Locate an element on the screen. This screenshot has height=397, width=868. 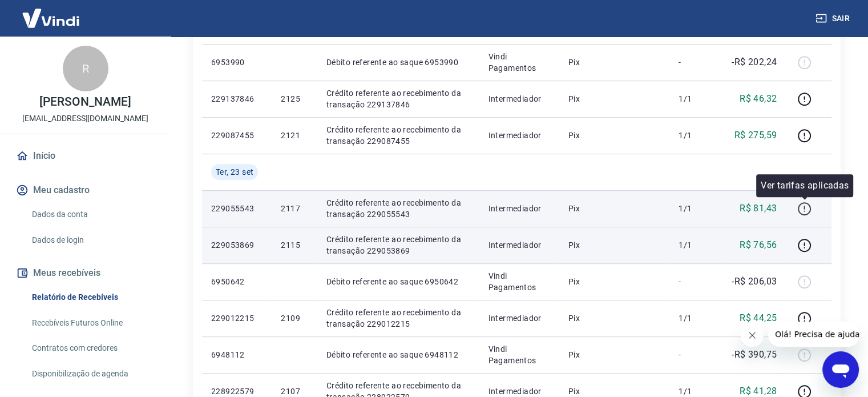
p: Débito referente ao saque 6953990 is located at coordinates (398, 62).